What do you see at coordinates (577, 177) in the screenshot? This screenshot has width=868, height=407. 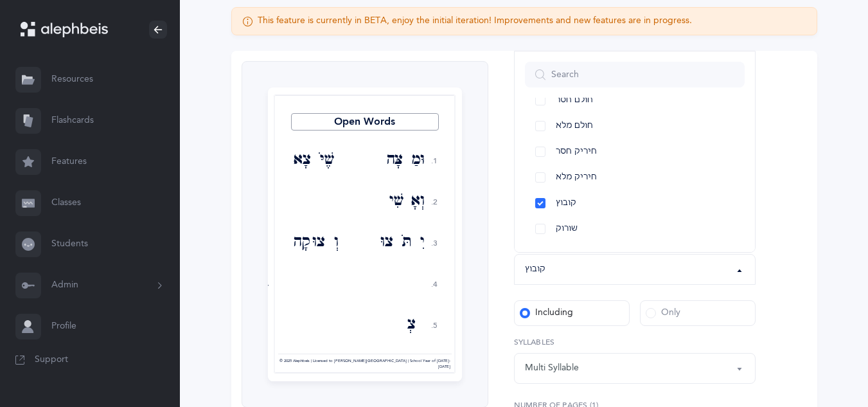 I see `span: חיריק מלא` at bounding box center [577, 177].